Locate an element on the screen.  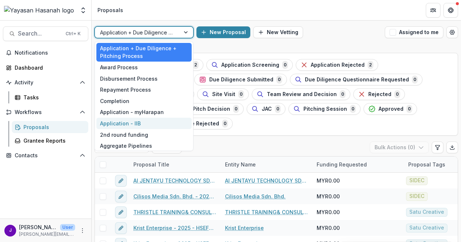
span: Due Diligence Questionnaire Requested is located at coordinates (357, 79).